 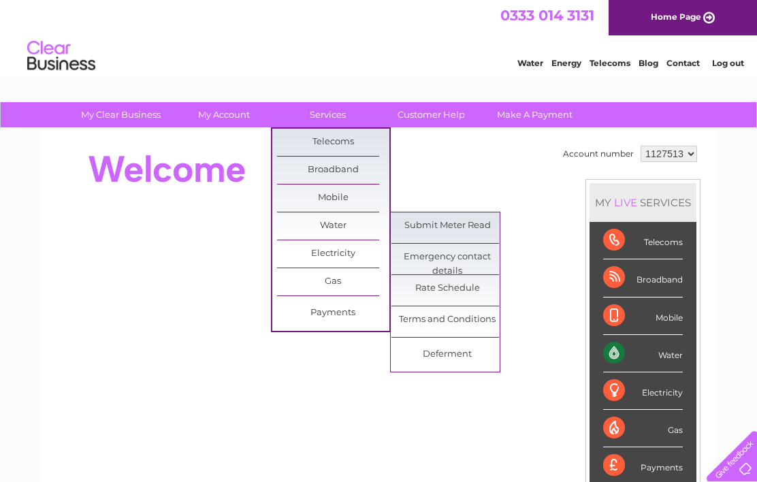 I want to click on div: Gas, so click(x=642, y=428).